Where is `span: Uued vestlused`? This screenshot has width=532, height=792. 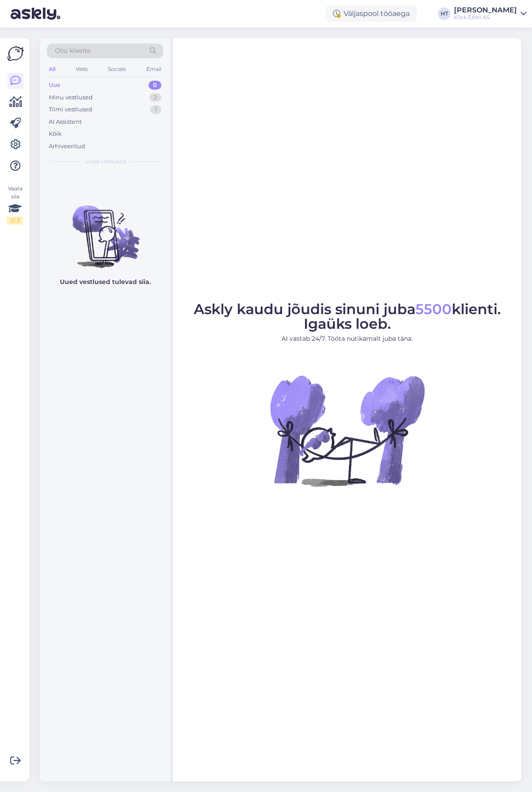 span: Uued vestlused is located at coordinates (105, 161).